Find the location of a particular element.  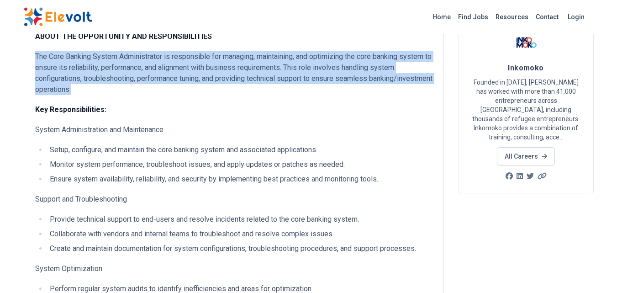

a: Login is located at coordinates (576, 17).